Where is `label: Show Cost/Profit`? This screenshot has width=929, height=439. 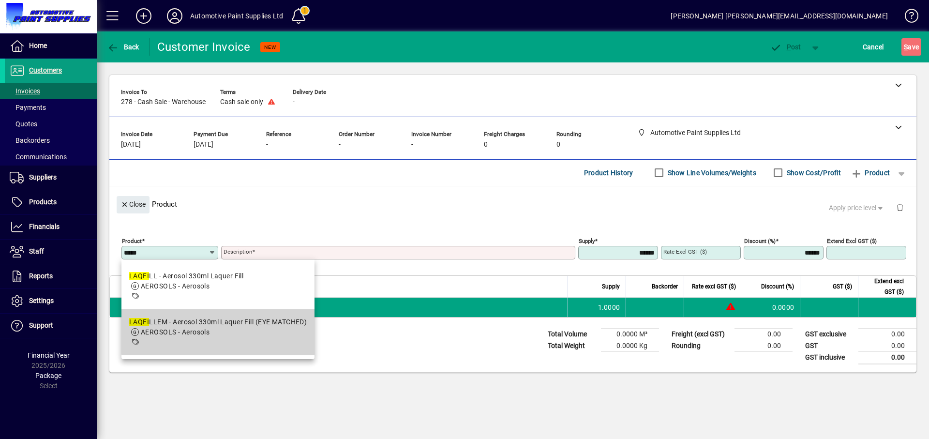
label: Show Cost/Profit is located at coordinates (813, 173).